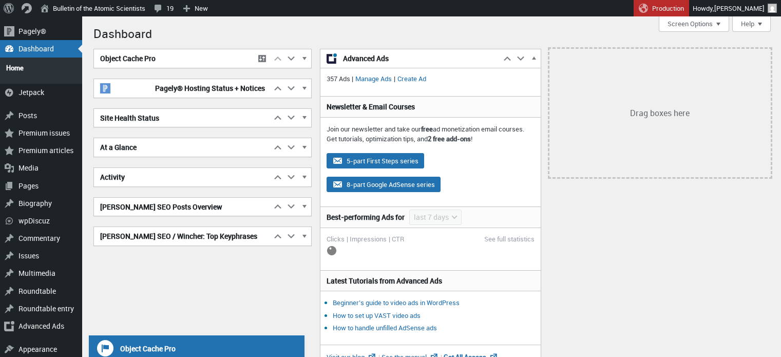 The height and width of the screenshot is (357, 781). Describe the element at coordinates (385, 328) in the screenshot. I see `a: How to handle unfilled AdSense ads` at that location.